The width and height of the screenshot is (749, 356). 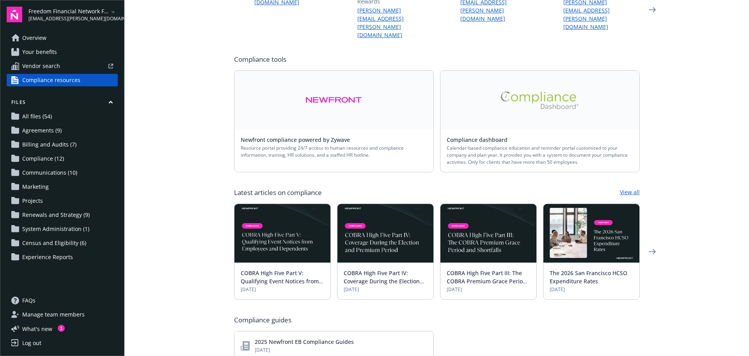 What do you see at coordinates (280, 281) in the screenshot?
I see `a: COBRA High Five Part V: Qualifying Event Notices from Employees and Dependents` at bounding box center [280, 281].